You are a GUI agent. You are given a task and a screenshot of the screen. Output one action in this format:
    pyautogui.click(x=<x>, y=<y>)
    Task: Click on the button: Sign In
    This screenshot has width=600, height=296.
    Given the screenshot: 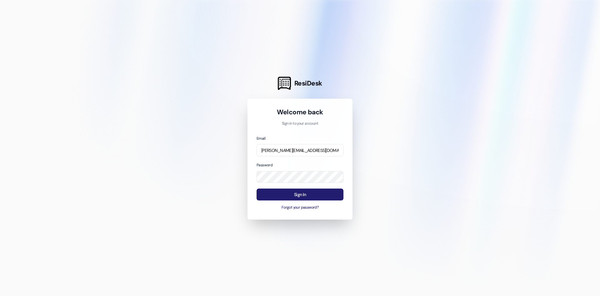 What is the action you would take?
    pyautogui.click(x=300, y=194)
    